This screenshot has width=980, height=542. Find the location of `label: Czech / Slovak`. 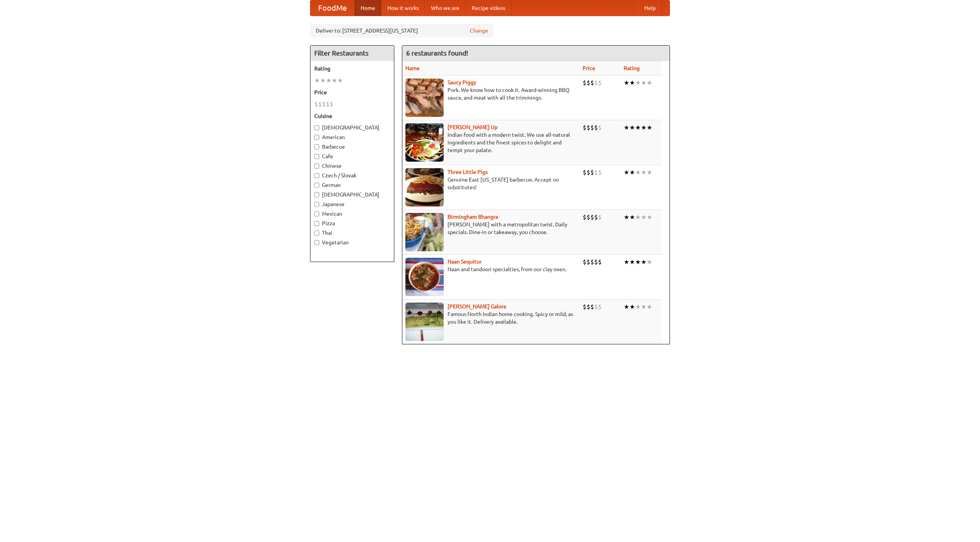

label: Czech / Slovak is located at coordinates (352, 175).